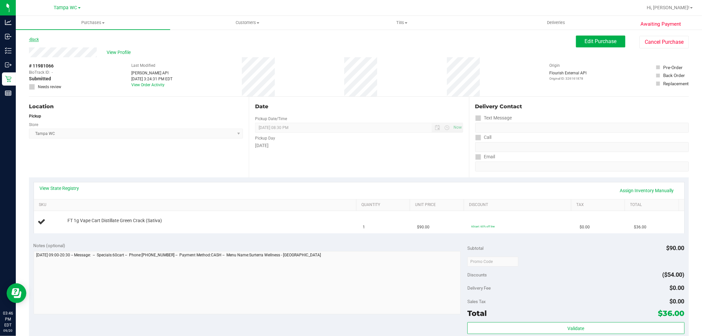 The width and height of the screenshot is (702, 336). What do you see at coordinates (485, 157) in the screenshot?
I see `label: Email` at bounding box center [485, 157].